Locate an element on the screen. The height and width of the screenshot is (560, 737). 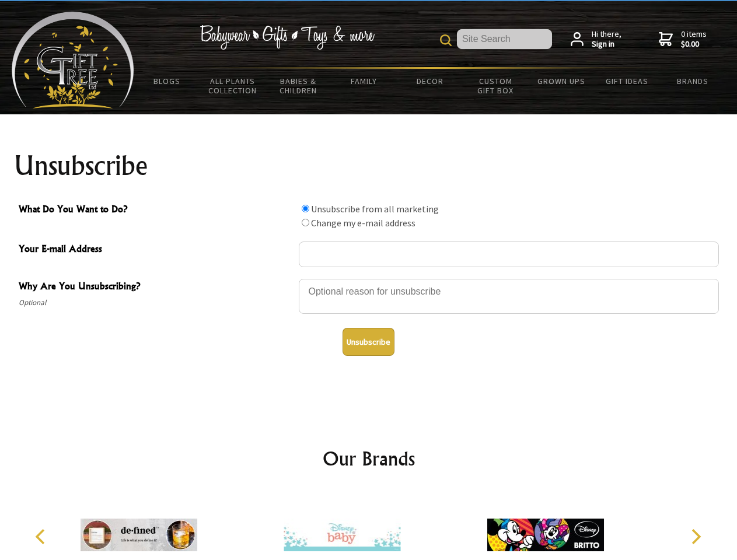
h2: Our Brands is located at coordinates (369, 458).